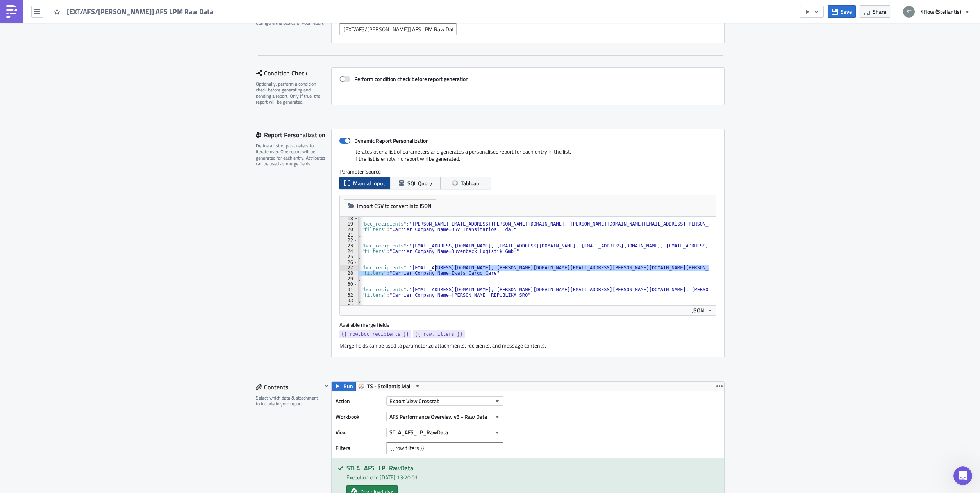  Describe the element at coordinates (698, 310) in the screenshot. I see `span: JSON` at that location.